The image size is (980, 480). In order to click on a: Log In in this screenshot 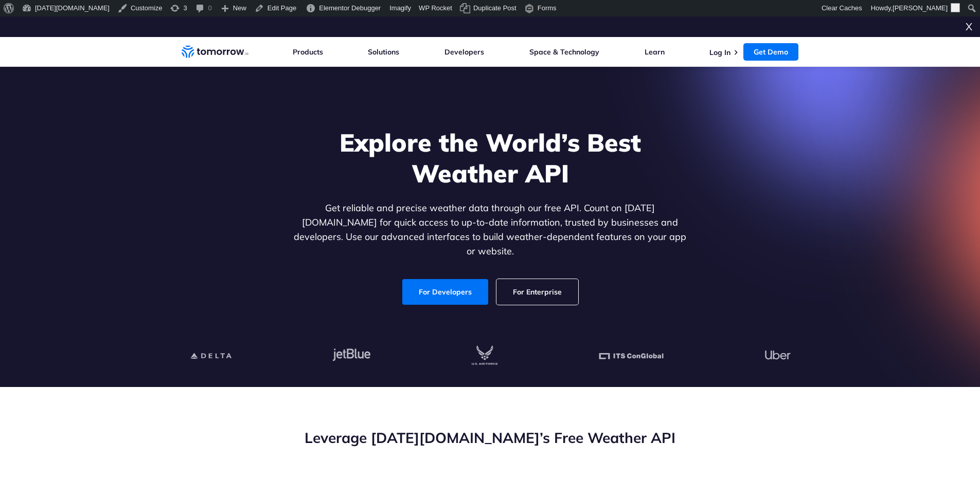, I will do `click(720, 53)`.